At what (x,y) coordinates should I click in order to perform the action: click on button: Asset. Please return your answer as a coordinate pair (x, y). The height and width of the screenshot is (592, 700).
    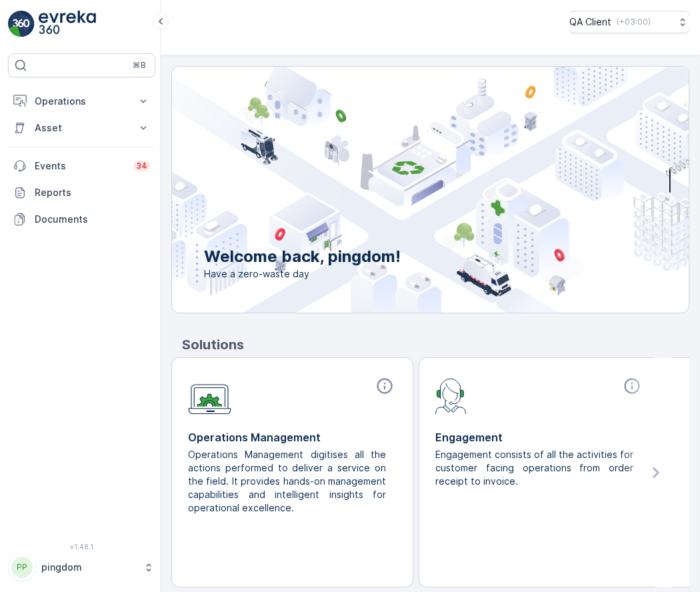
    Looking at the image, I should click on (81, 128).